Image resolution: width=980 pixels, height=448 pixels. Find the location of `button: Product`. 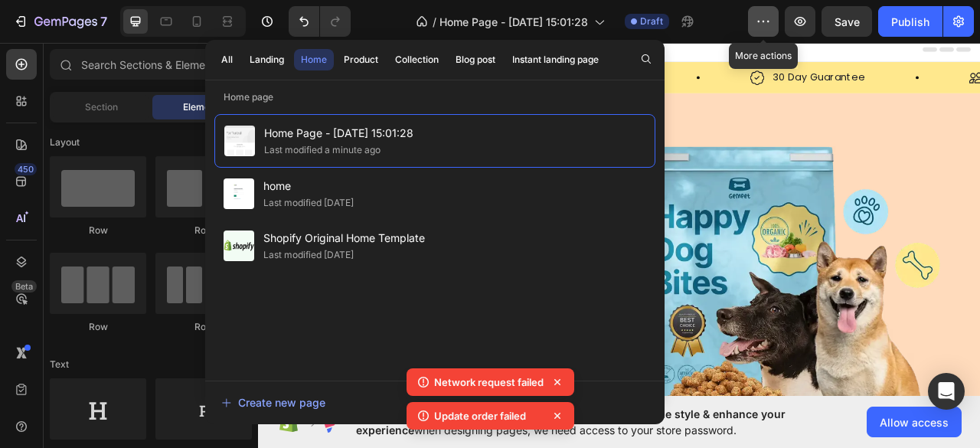

button: Product is located at coordinates (360, 60).